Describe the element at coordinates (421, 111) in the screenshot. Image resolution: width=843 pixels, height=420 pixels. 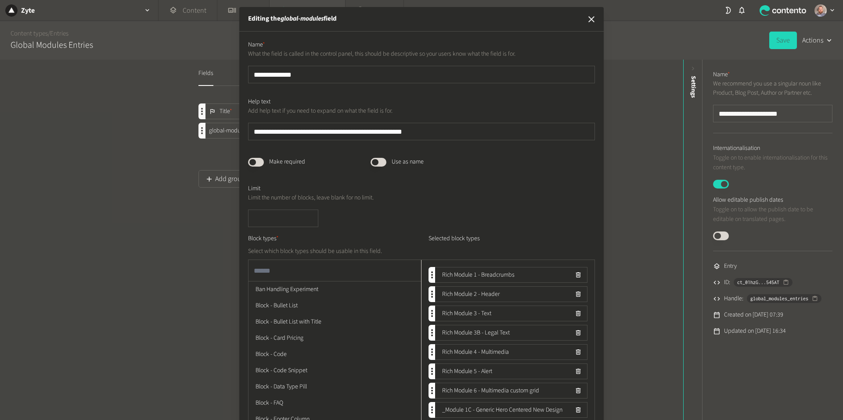
I see `p: Add help text if you need to expand on what the field is for.` at that location.